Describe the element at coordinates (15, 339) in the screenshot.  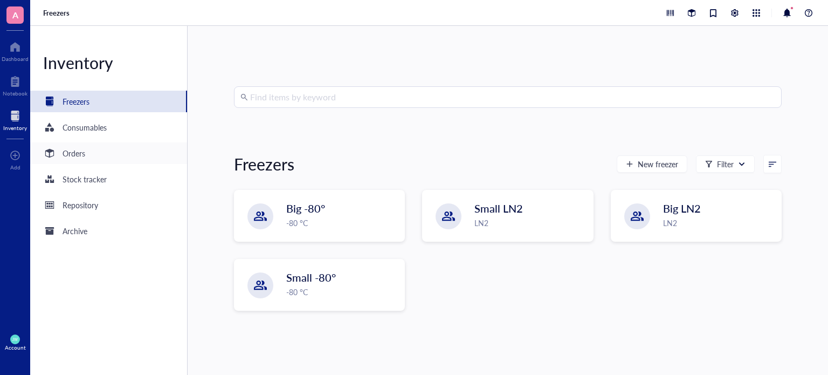
I see `span: JW` at that location.